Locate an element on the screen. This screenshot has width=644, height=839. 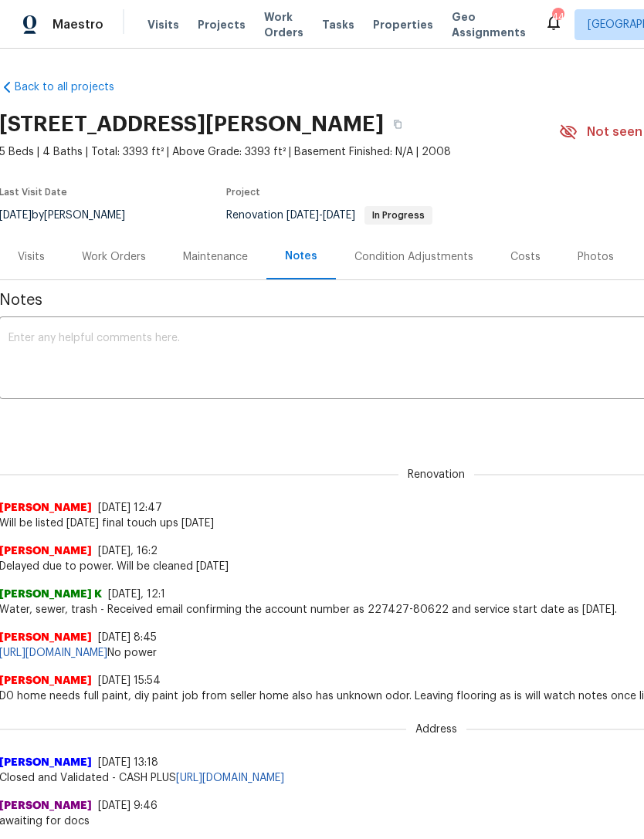
div: Work Orders is located at coordinates (113, 257).